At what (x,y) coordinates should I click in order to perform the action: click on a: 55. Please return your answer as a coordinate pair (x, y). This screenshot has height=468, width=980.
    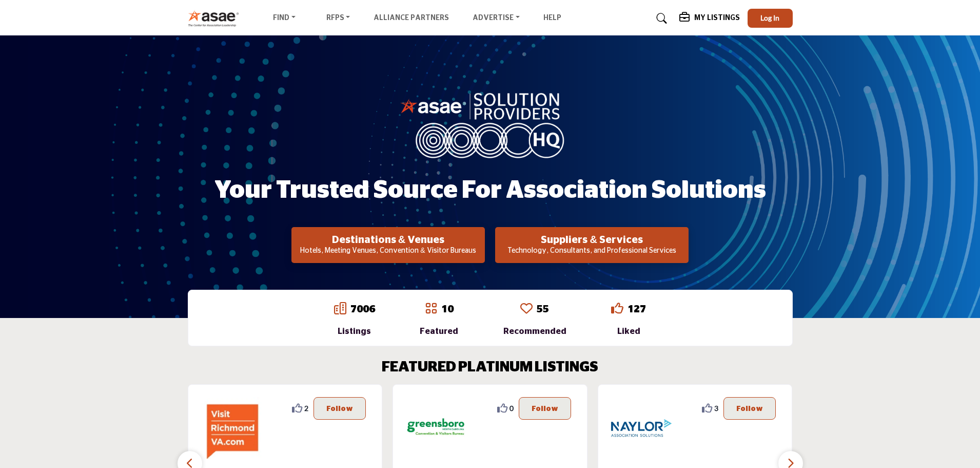
    Looking at the image, I should click on (543, 309).